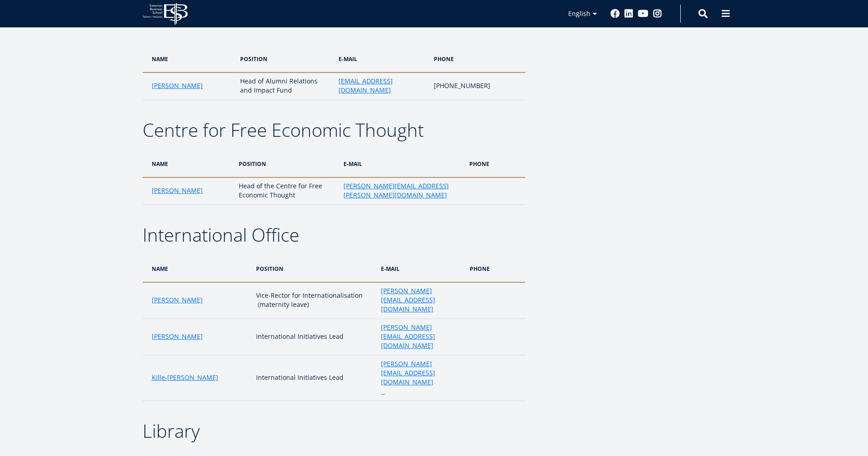 This screenshot has height=456, width=868. Describe the element at coordinates (221, 234) in the screenshot. I see `span: International Office` at that location.